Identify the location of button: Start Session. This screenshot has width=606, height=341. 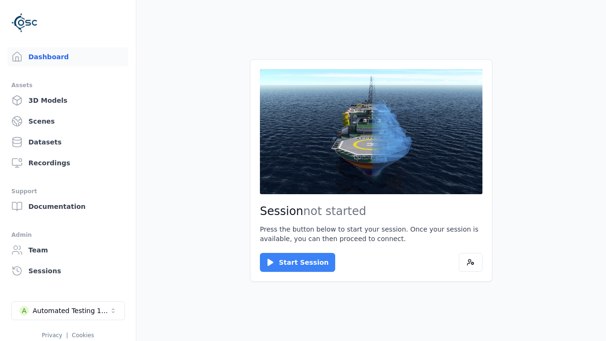
(297, 262).